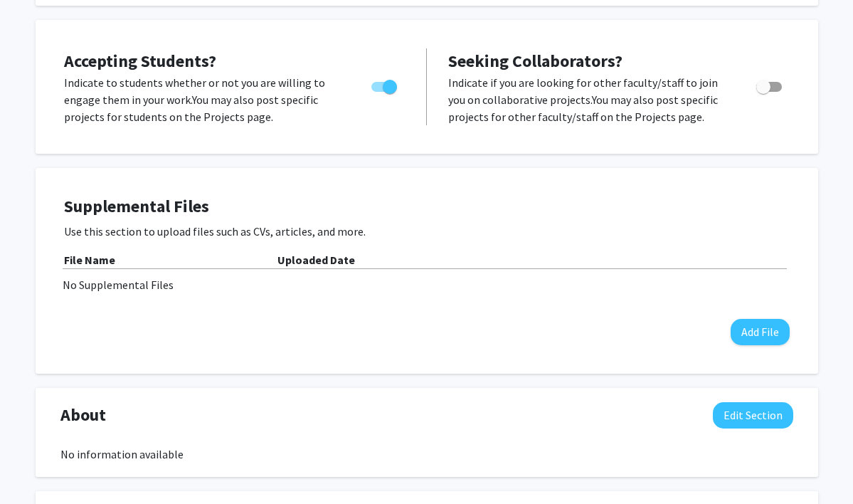 Image resolution: width=853 pixels, height=504 pixels. Describe the element at coordinates (427, 231) in the screenshot. I see `p: Use this section to upload files such as CVs, articles, and more.` at that location.